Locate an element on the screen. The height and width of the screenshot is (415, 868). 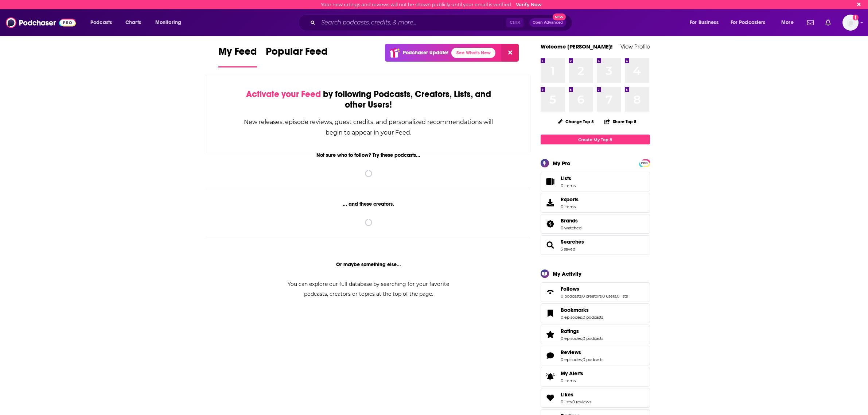
a: See What's New is located at coordinates (473, 53).